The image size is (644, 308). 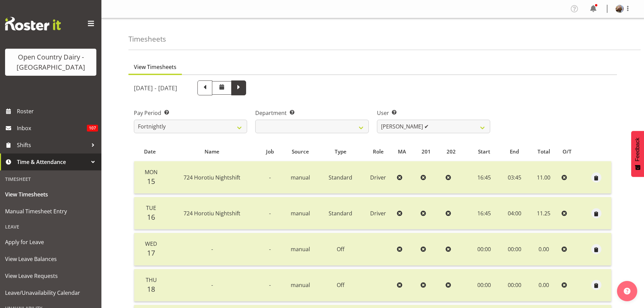 What do you see at coordinates (151, 172) in the screenshot?
I see `span: Mon` at bounding box center [151, 172].